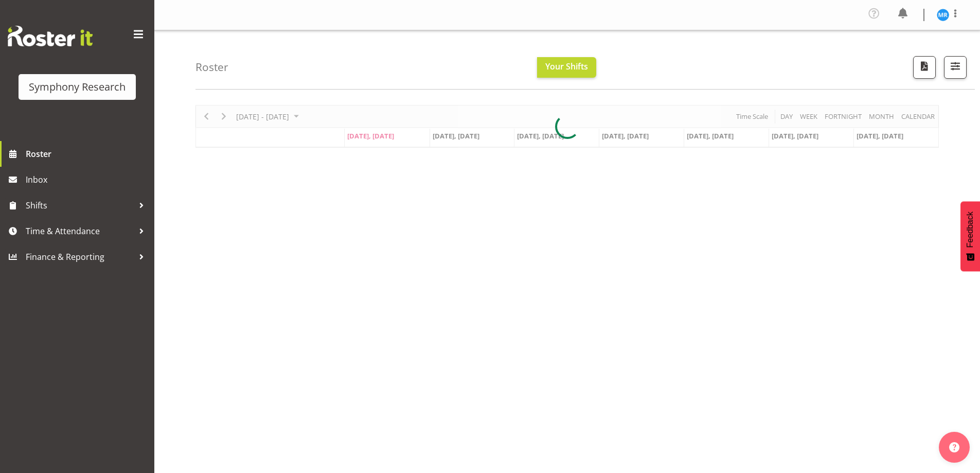 Image resolution: width=980 pixels, height=473 pixels. I want to click on button: Download a PDF of the roster according to the set date range., so click(924, 67).